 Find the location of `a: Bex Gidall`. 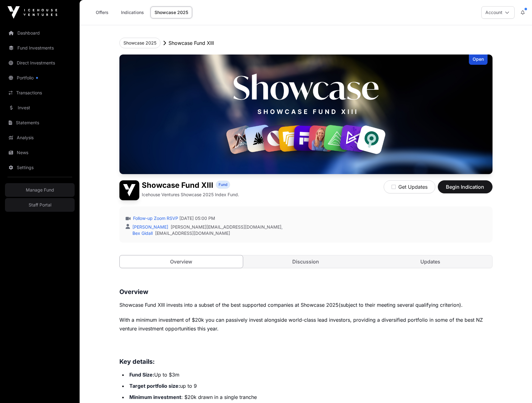

a: Bex Gidall is located at coordinates (142, 233).